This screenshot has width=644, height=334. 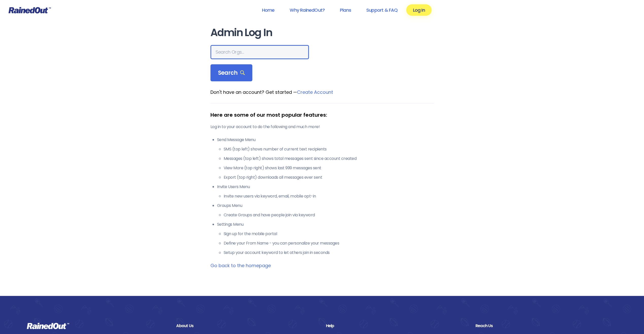 What do you see at coordinates (307, 10) in the screenshot?
I see `a: Why RainedOut?` at bounding box center [307, 10].